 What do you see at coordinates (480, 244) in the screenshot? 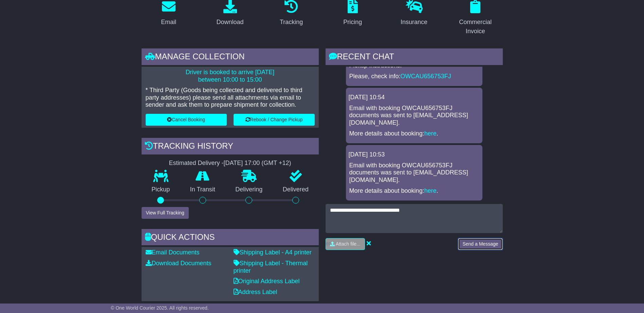
I see `button: Send a Message` at bounding box center [480, 244].